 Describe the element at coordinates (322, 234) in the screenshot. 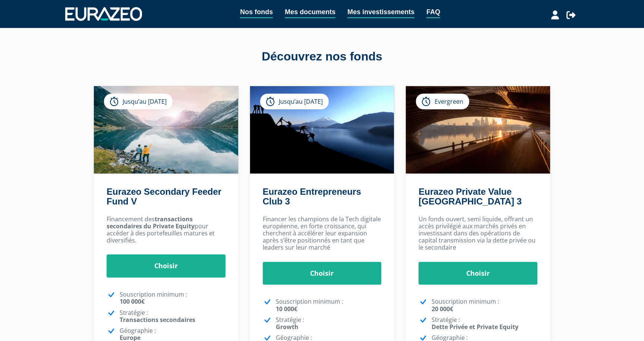

I see `p: Financer les champions de la Tech digitale européenne, en forte croissance, qui cherchent à accél...` at that location.